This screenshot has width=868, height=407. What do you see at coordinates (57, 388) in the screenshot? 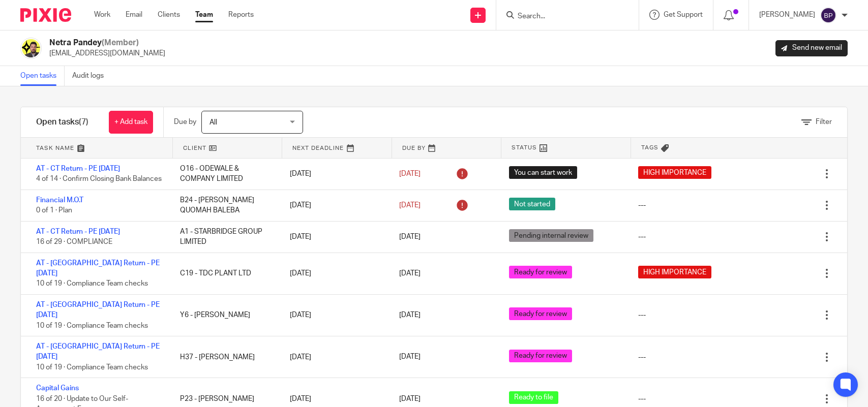
I see `a: Capital Gains` at bounding box center [57, 388].